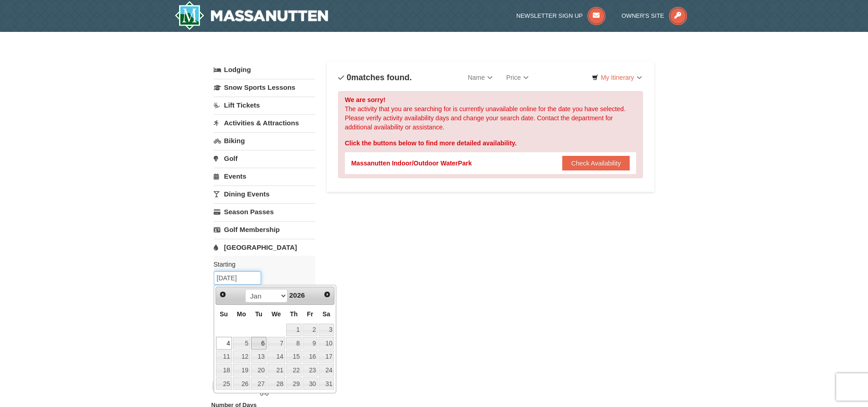 Image resolution: width=868 pixels, height=407 pixels. Describe the element at coordinates (261, 265) in the screenshot. I see `label: Starting` at that location.